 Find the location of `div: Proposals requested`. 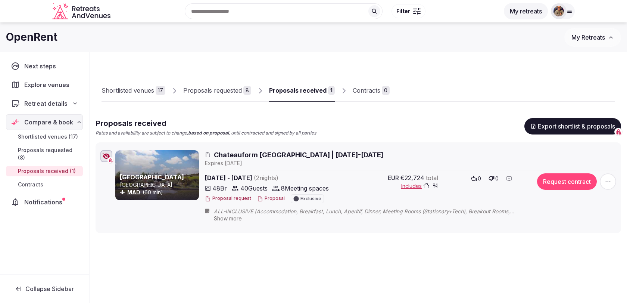

div: Proposals requested is located at coordinates (212, 90).